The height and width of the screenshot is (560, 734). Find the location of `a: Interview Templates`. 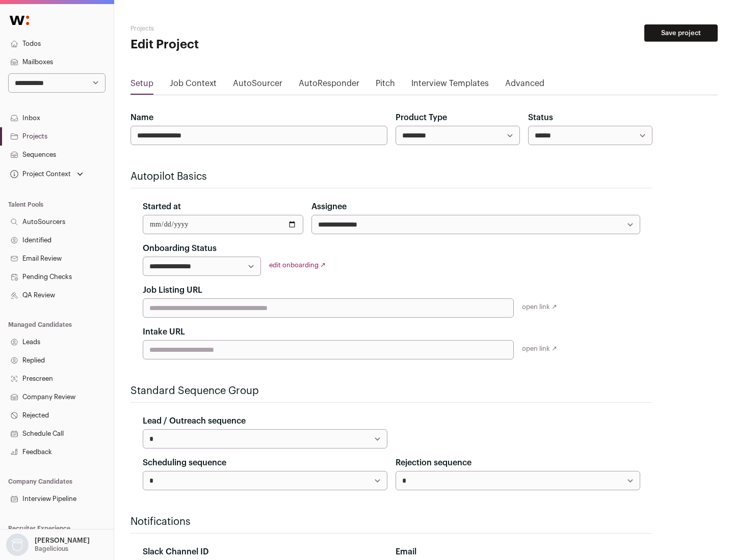

a: Interview Templates is located at coordinates (450, 85).